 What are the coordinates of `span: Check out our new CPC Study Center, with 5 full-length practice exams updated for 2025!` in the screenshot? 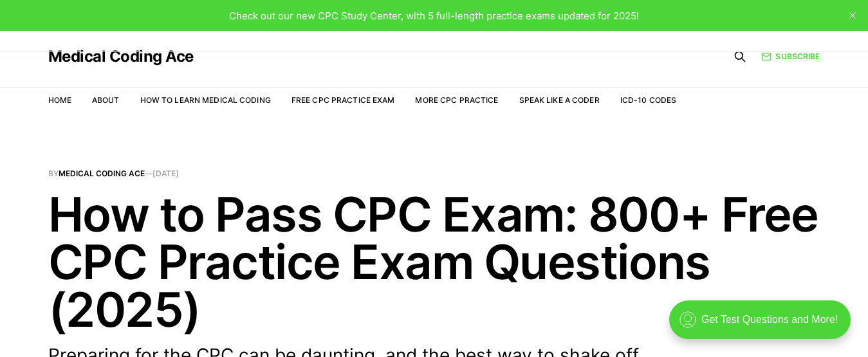 It's located at (433, 15).